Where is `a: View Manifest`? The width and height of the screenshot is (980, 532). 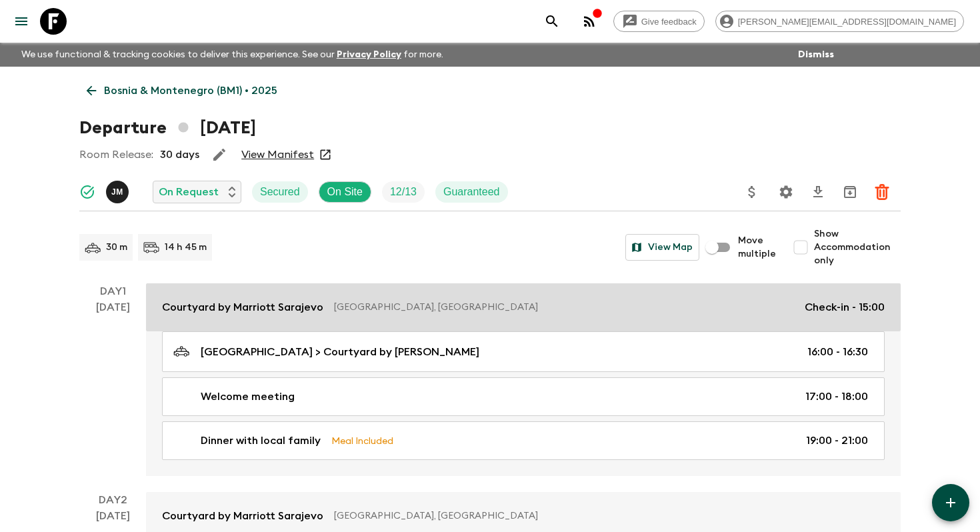 a: View Manifest is located at coordinates (277, 155).